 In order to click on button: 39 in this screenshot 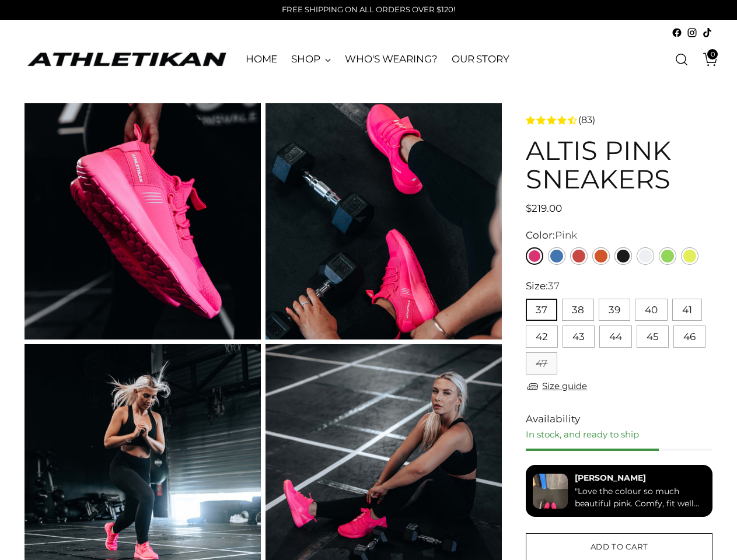, I will do `click(614, 310)`.